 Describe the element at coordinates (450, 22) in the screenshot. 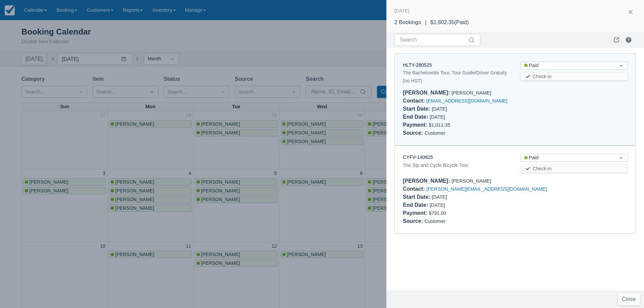

I see `div: $1,802.35 ( Paid )` at that location.